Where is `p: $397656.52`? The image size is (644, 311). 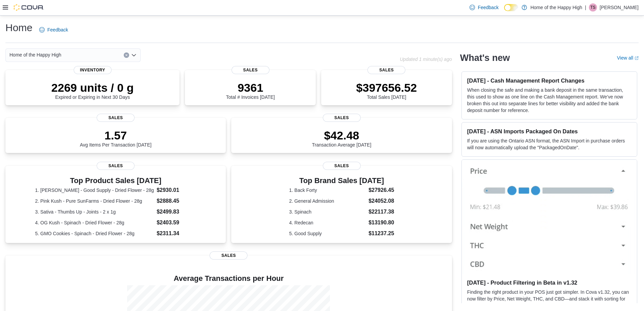
p: $397656.52 is located at coordinates (387, 88).